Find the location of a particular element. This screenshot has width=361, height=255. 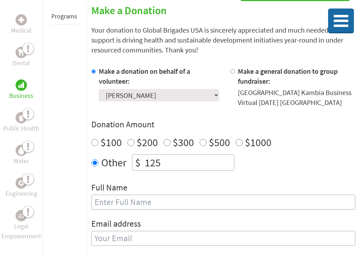

p: Legal Empowerment is located at coordinates (21, 231).